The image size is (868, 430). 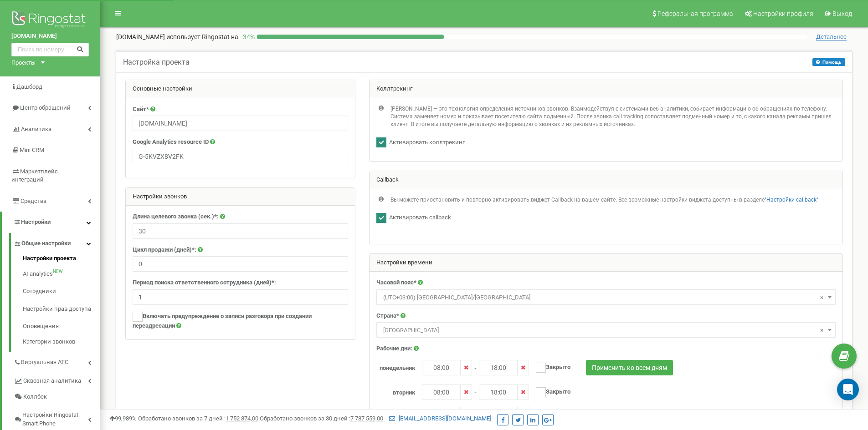 I want to click on a: Настройки прав доступа, so click(x=62, y=309).